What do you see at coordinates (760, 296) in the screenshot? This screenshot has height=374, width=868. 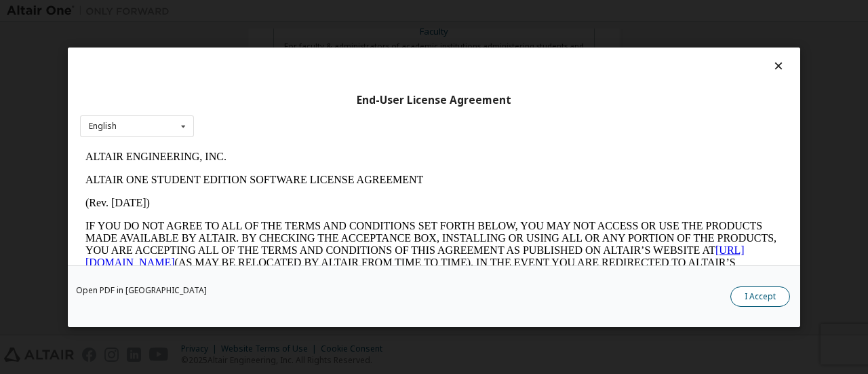 I see `button: I Accept` at bounding box center [760, 296].